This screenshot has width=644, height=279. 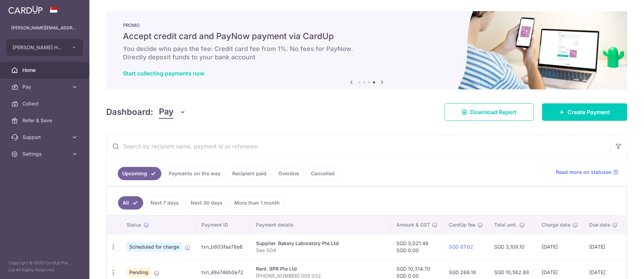 What do you see at coordinates (583, 172) in the screenshot?
I see `span: Read more on statuses` at bounding box center [583, 172].